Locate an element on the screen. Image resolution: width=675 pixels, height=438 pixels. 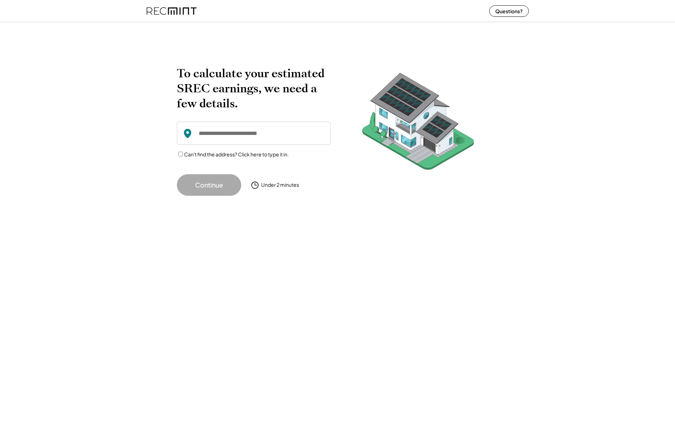
button: Continue is located at coordinates (209, 185).